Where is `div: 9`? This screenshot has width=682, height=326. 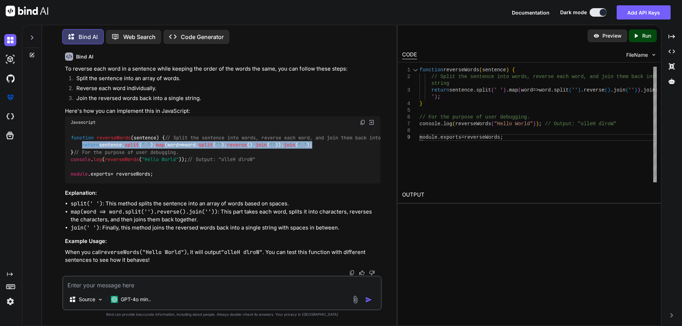 div: 9 is located at coordinates (406, 137).